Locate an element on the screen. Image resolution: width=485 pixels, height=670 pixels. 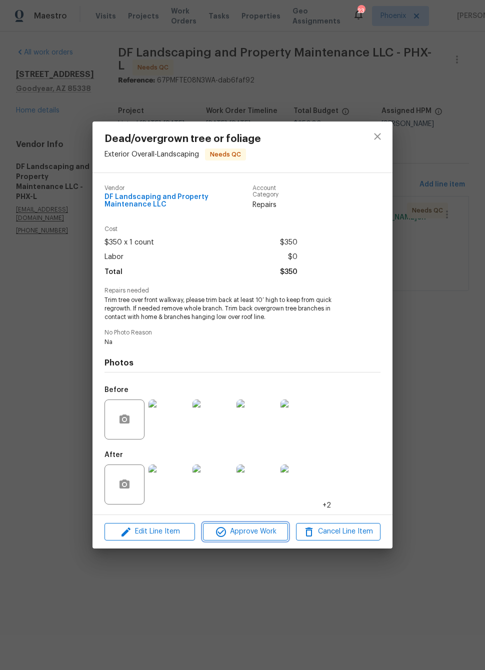
span: Vendor is located at coordinates (179, 188).